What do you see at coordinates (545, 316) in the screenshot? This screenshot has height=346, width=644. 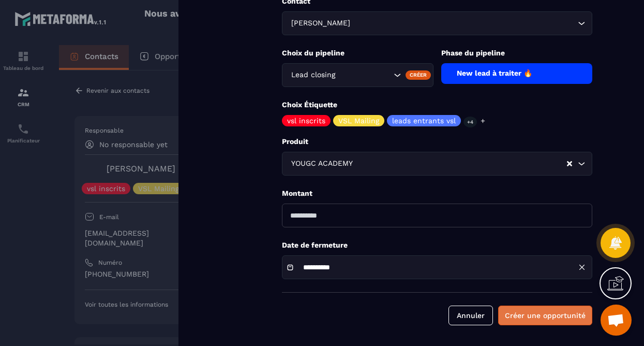 I see `button: Créer une opportunité` at bounding box center [545, 316].